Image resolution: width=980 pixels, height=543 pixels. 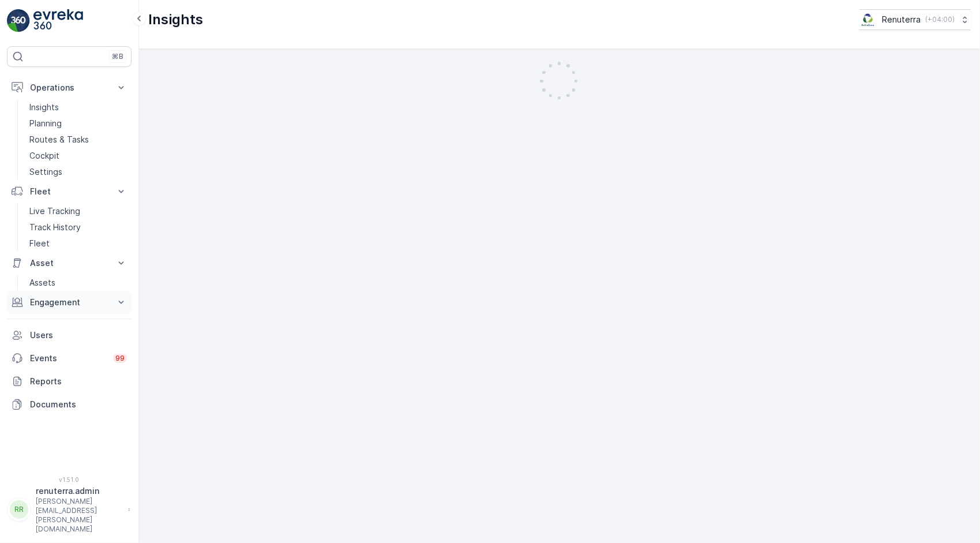 What do you see at coordinates (78, 211) in the screenshot?
I see `a: Live Tracking` at bounding box center [78, 211].